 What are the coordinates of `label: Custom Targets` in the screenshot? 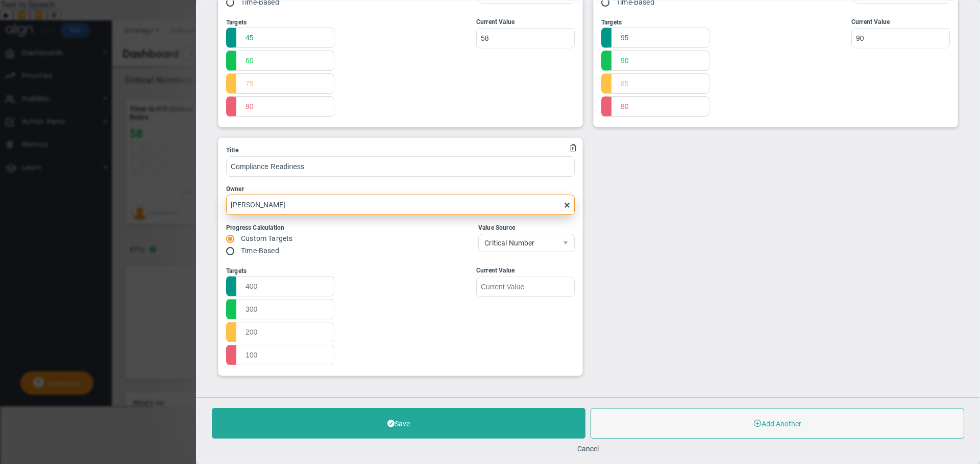 It's located at (267, 238).